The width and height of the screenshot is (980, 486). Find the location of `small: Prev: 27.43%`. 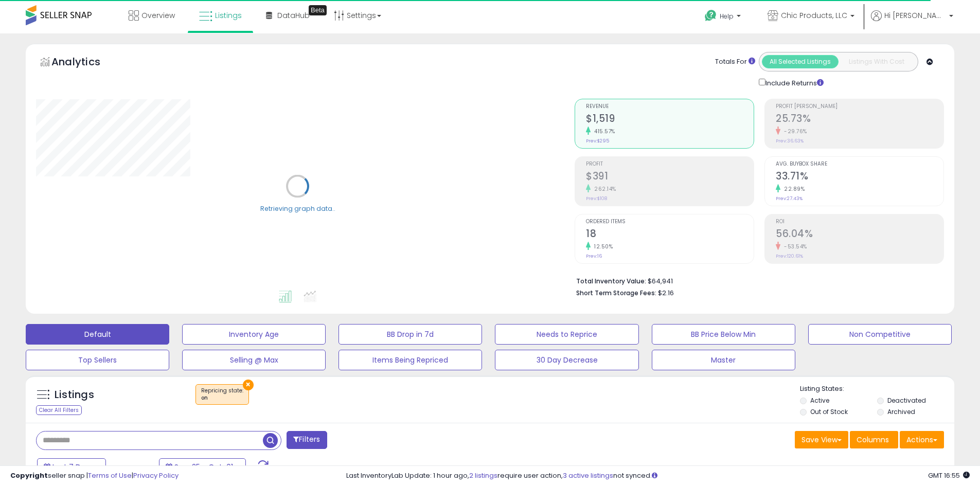

small: Prev: 27.43% is located at coordinates (789, 198).